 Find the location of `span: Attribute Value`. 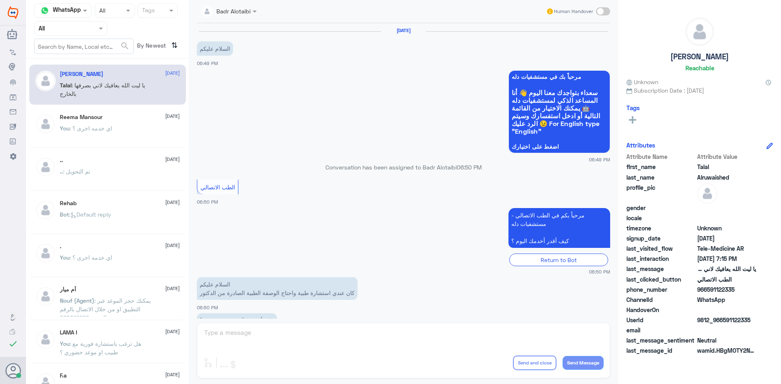

span: Attribute Value is located at coordinates (726, 157).